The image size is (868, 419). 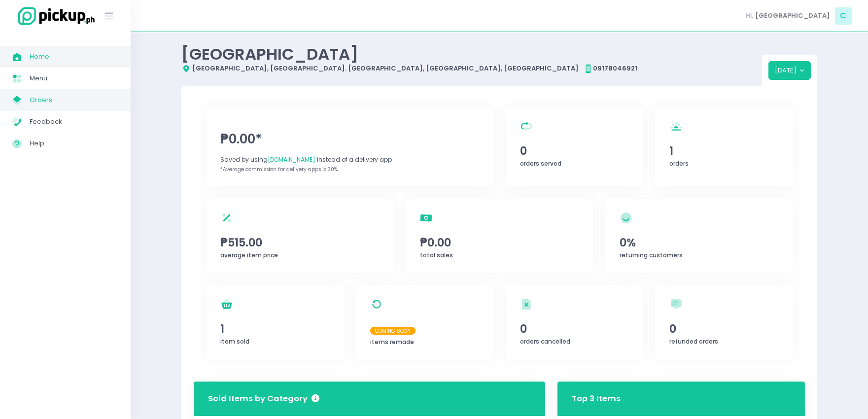 What do you see at coordinates (392, 342) in the screenshot?
I see `span: items remade` at bounding box center [392, 342].